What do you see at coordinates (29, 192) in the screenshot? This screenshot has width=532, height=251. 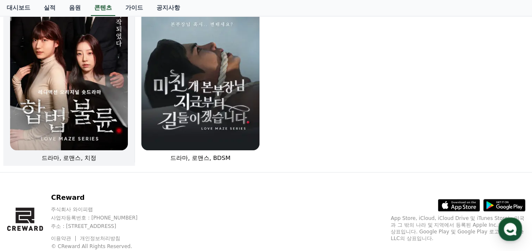 I see `a: 홈` at bounding box center [29, 192].